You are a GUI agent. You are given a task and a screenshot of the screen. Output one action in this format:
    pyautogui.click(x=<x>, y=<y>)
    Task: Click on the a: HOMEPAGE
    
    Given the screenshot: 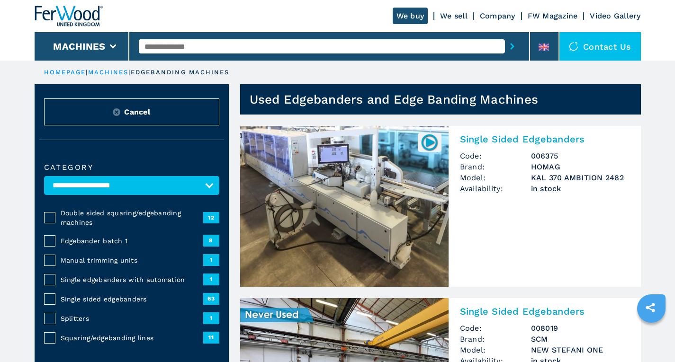 What is the action you would take?
    pyautogui.click(x=65, y=72)
    